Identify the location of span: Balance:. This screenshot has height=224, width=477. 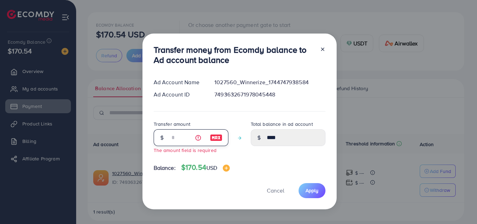
(164, 168).